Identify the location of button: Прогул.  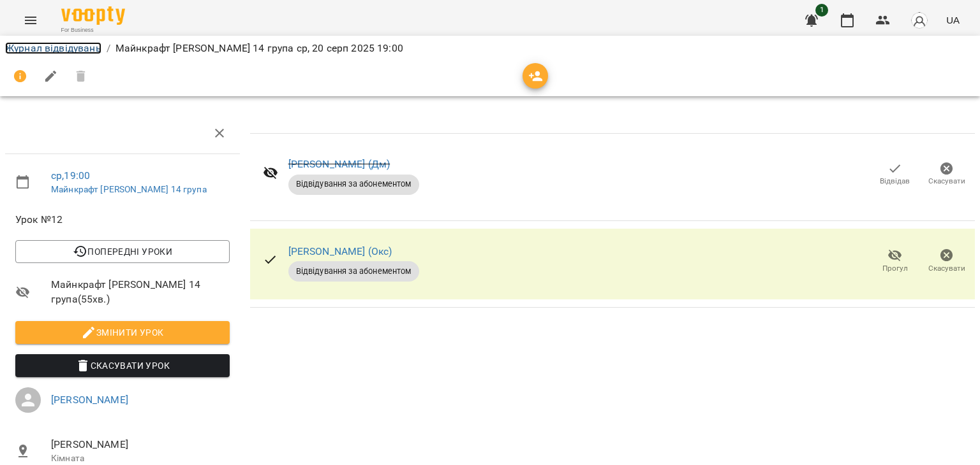
(894, 262).